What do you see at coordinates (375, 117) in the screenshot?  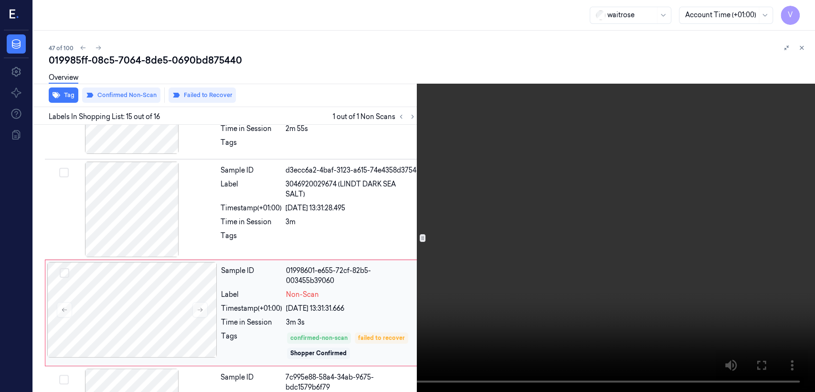 I see `span: 1 out of 1 Non Scans` at bounding box center [375, 117].